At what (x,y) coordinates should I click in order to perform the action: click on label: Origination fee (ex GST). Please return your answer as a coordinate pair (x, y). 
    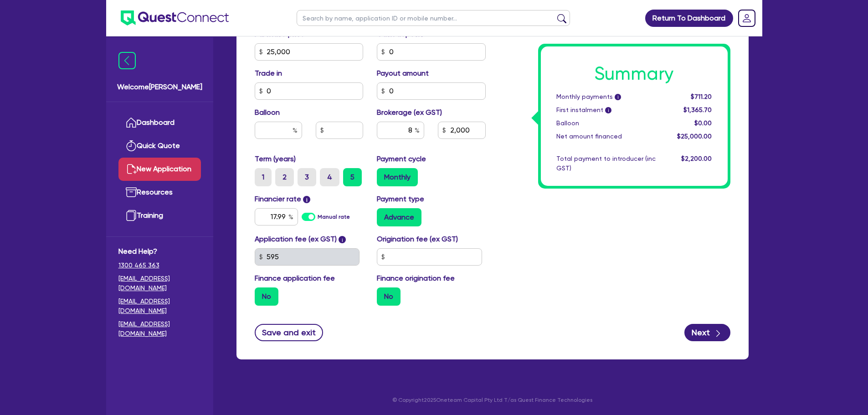
    Looking at the image, I should click on (418, 239).